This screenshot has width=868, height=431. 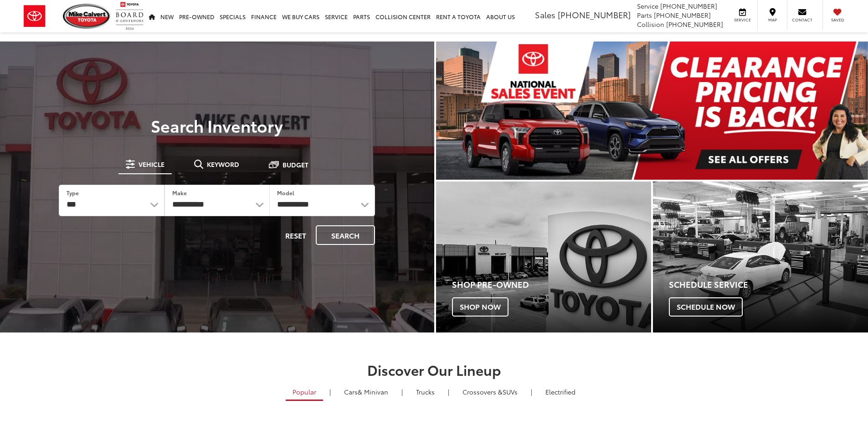 I want to click on span: Collision, so click(x=651, y=24).